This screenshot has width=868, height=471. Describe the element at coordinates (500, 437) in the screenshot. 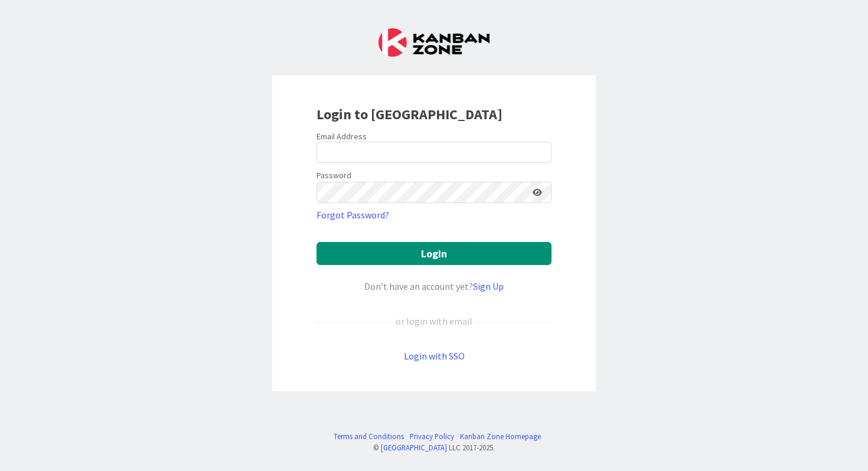

I see `a: Kanban Zone Homepage` at that location.